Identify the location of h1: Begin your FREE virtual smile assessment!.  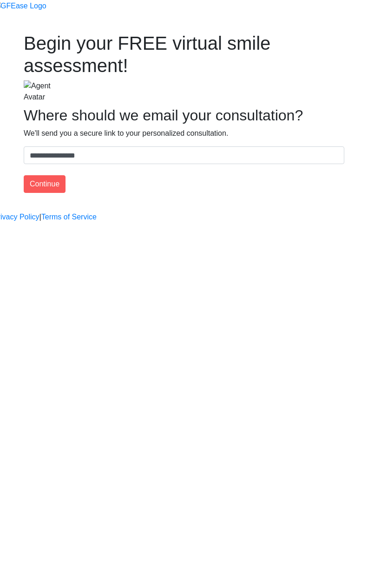
(184, 54).